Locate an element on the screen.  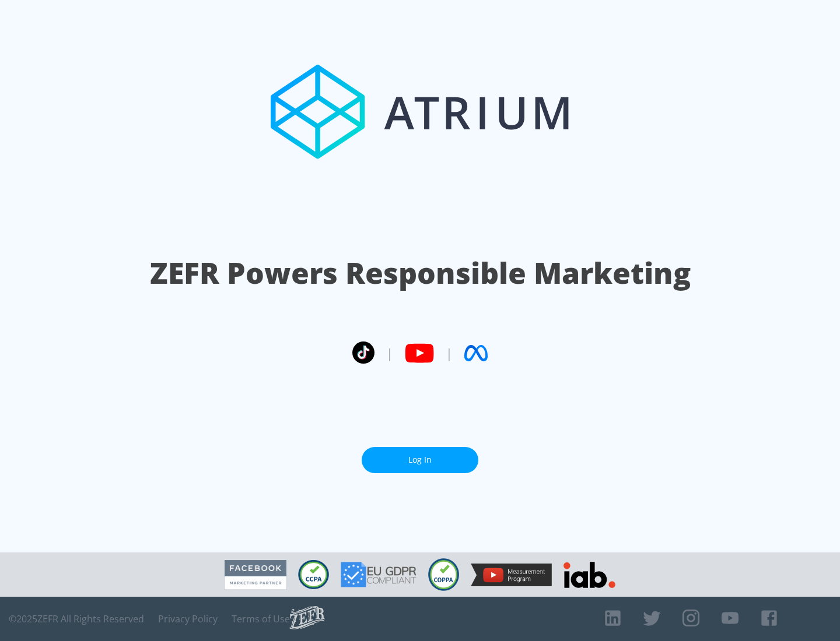
a: Terms of Use is located at coordinates (260, 619).